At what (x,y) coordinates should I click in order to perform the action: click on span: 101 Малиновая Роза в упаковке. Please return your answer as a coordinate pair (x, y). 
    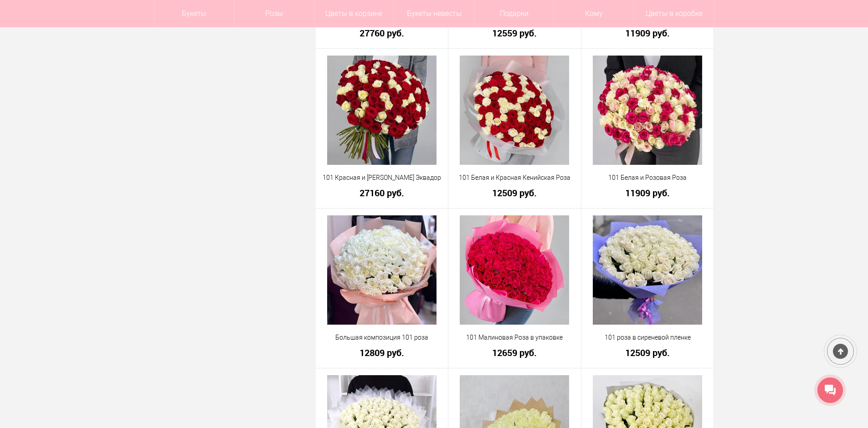
    Looking at the image, I should click on (515, 338).